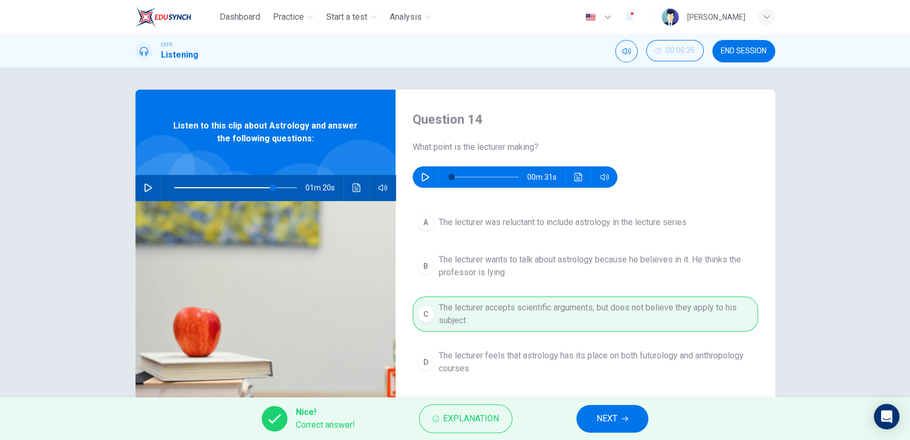 The image size is (910, 440). I want to click on a: Dashboard, so click(240, 17).